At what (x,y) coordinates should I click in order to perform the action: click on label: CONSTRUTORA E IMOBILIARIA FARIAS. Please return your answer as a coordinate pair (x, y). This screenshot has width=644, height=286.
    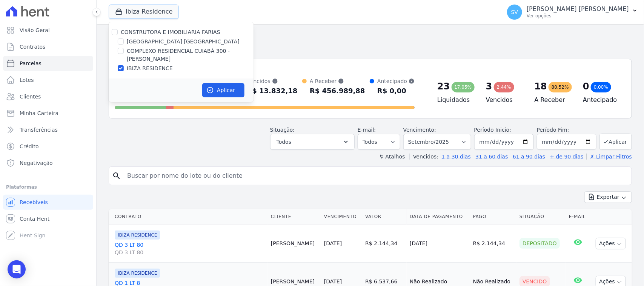
    Looking at the image, I should click on (171, 32).